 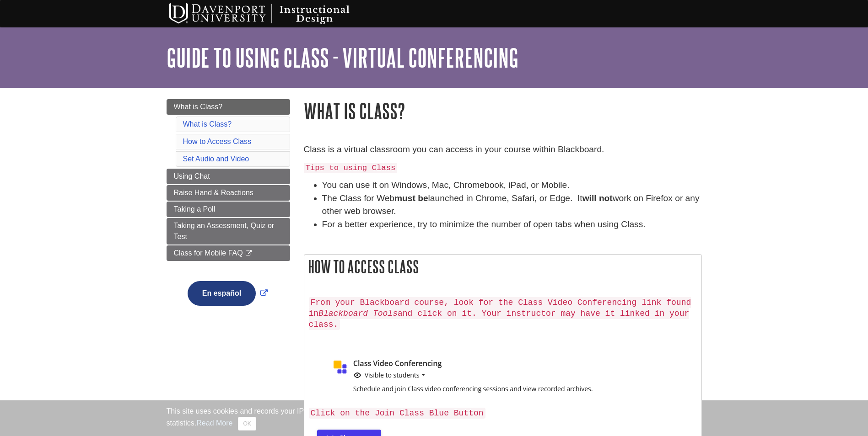 What do you see at coordinates (598, 198) in the screenshot?
I see `strong: will not` at bounding box center [598, 198].